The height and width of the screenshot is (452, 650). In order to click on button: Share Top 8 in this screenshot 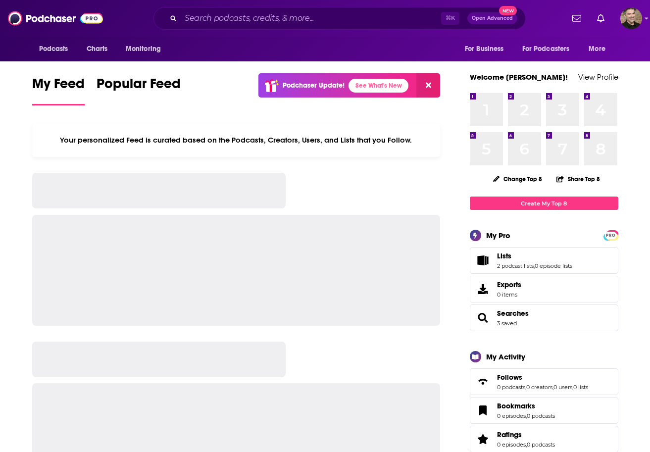, I will do `click(578, 179)`.